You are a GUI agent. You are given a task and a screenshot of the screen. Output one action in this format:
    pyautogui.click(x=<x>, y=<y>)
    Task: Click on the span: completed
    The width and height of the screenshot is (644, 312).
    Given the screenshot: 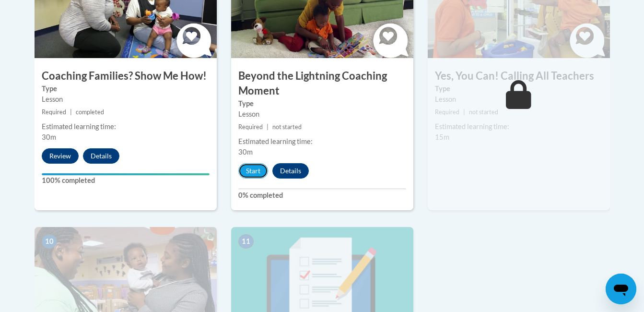 What is the action you would take?
    pyautogui.click(x=90, y=112)
    